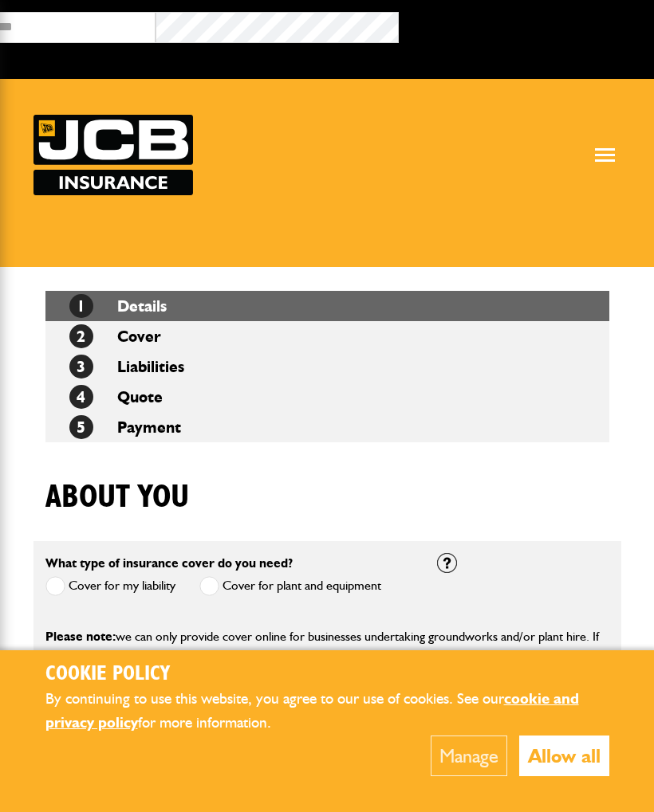  What do you see at coordinates (110, 586) in the screenshot?
I see `label: Cover for my liability` at bounding box center [110, 586].